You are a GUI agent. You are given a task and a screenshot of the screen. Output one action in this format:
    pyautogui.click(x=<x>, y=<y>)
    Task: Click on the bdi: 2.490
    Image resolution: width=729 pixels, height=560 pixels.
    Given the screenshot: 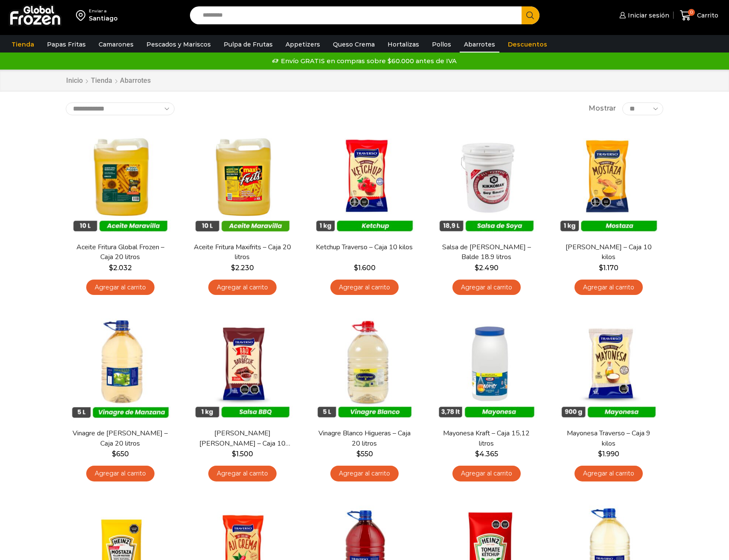 What is the action you would take?
    pyautogui.click(x=486, y=268)
    